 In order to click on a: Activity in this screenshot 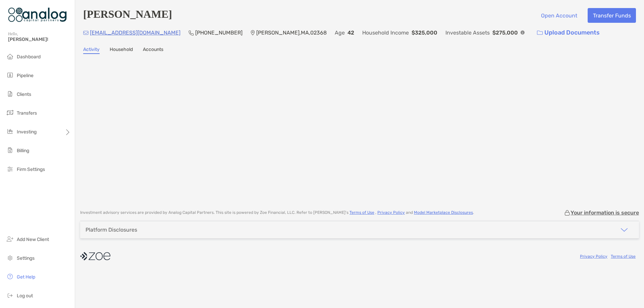, I will do `click(91, 50)`.